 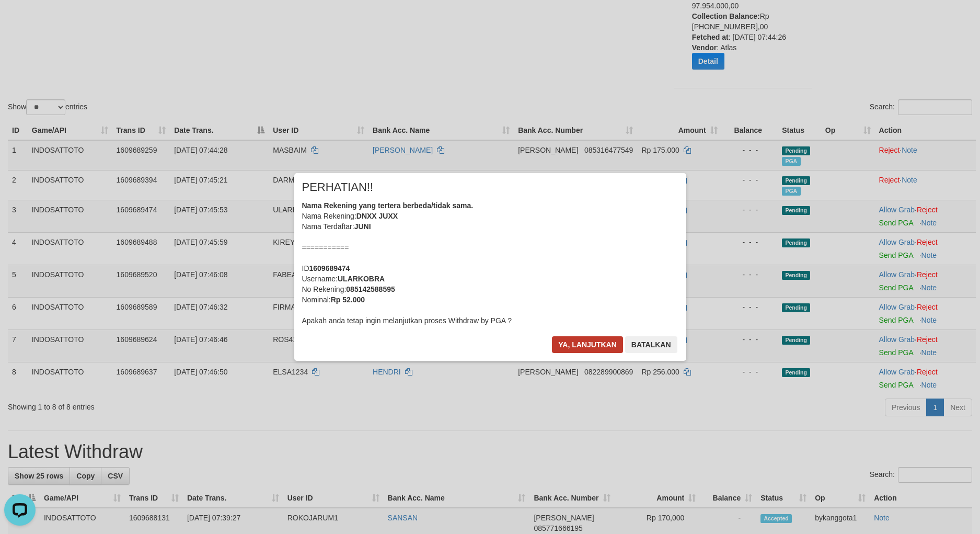 I want to click on div: Nama Rekening: Nama Terdaftar: =========== ID Username: No Rekening: Nominal: Apakah anda tetap i..., so click(x=490, y=263).